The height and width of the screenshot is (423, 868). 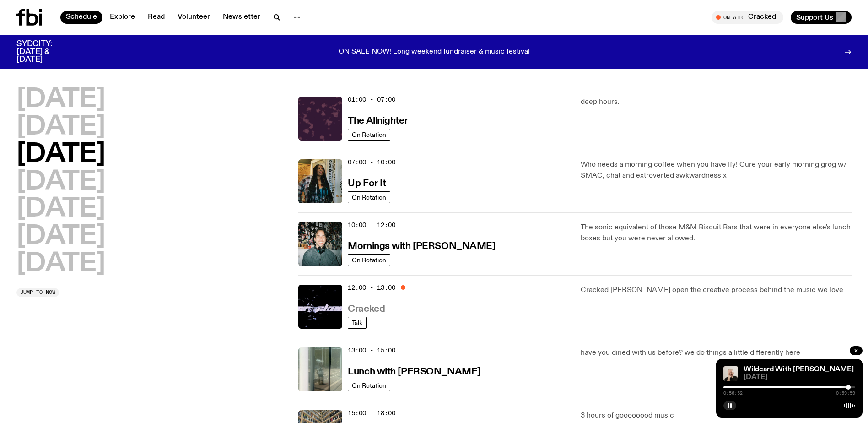 I want to click on h3: Cracked, so click(x=366, y=309).